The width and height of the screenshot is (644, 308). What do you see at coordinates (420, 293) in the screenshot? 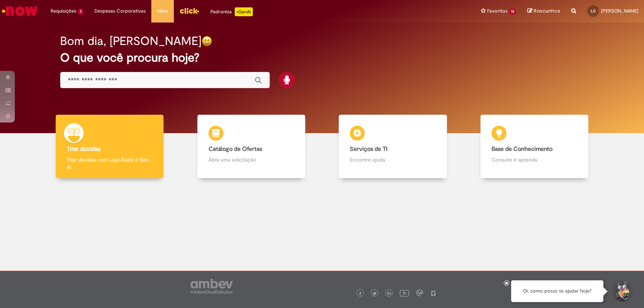
I see `img: logo_footer_workplace.png` at bounding box center [420, 293].